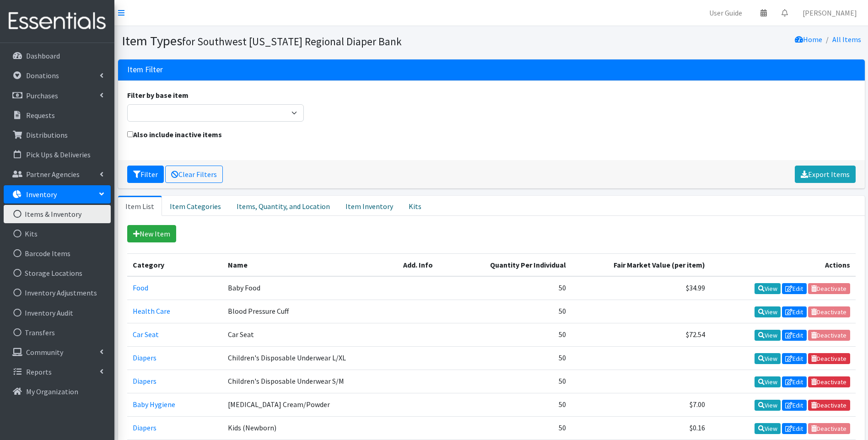  I want to click on img: HumanEssentials, so click(57, 21).